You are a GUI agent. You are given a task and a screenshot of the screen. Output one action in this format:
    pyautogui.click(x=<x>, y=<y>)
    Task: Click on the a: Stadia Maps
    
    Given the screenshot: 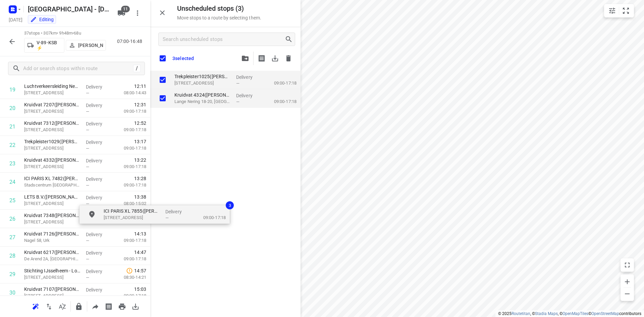 What is the action you would take?
    pyautogui.click(x=546, y=314)
    